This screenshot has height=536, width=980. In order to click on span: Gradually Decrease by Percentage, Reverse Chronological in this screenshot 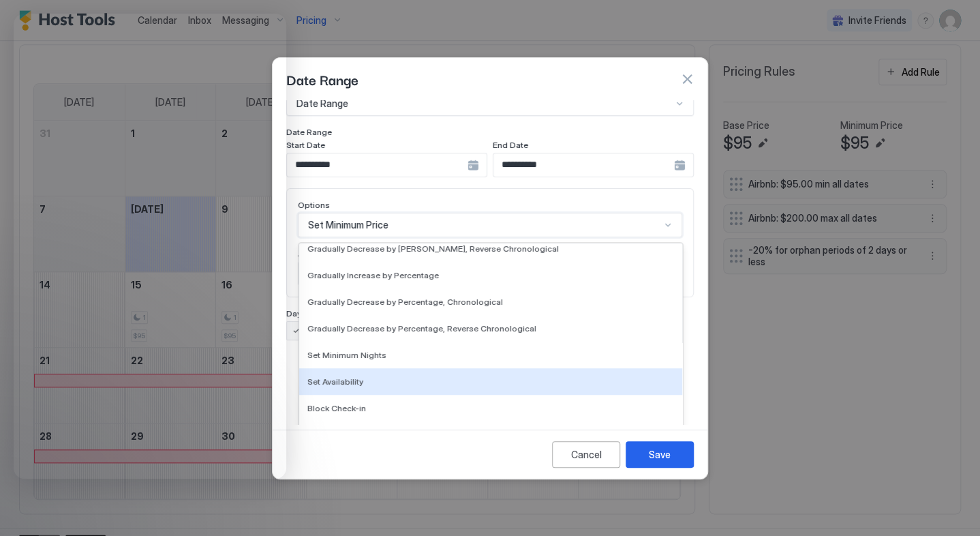, I will do `click(421, 328)`.